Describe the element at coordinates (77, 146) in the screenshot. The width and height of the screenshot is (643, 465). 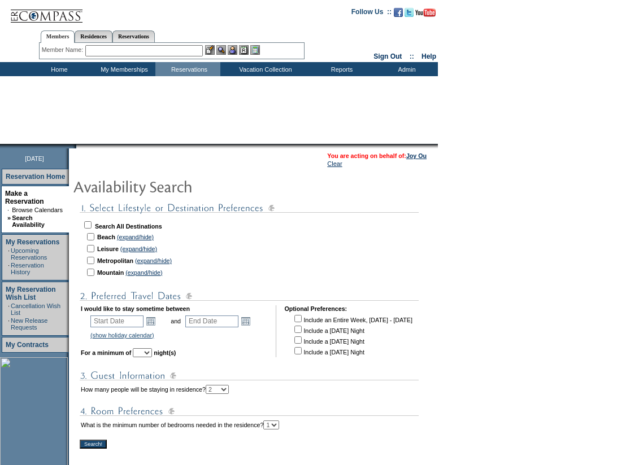
I see `img: blank.gif` at that location.